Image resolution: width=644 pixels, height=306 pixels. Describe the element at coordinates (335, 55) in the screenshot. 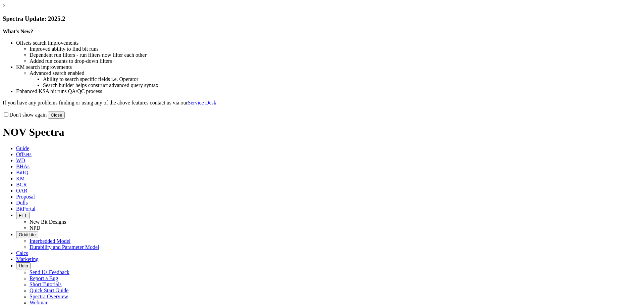

I see `li: Dependent run filters - run filters now filter each other` at that location.